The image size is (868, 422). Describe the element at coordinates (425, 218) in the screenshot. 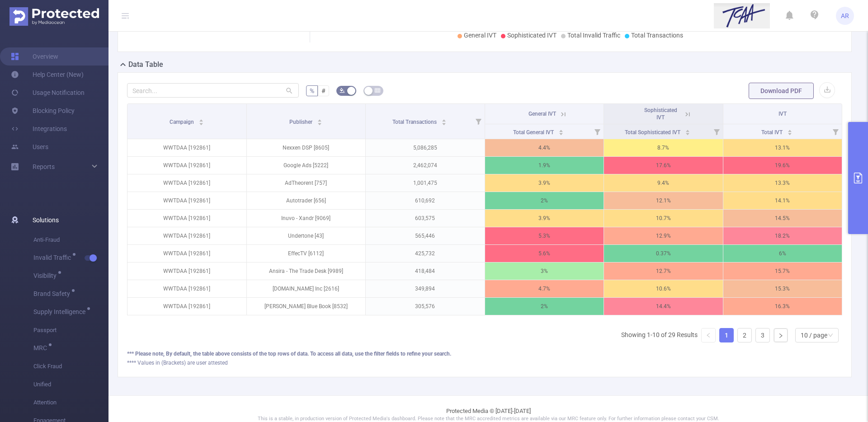

I see `p: 603,575` at that location.